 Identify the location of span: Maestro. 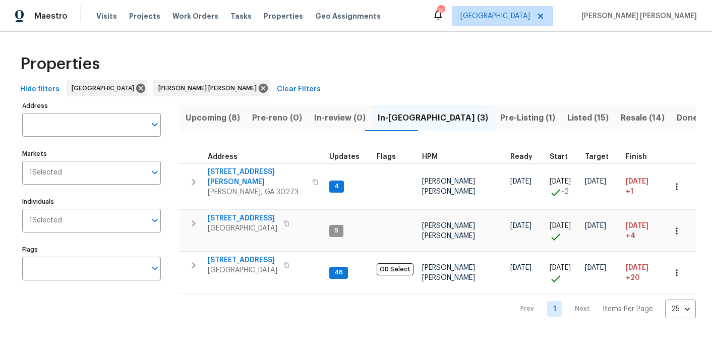
(51, 16).